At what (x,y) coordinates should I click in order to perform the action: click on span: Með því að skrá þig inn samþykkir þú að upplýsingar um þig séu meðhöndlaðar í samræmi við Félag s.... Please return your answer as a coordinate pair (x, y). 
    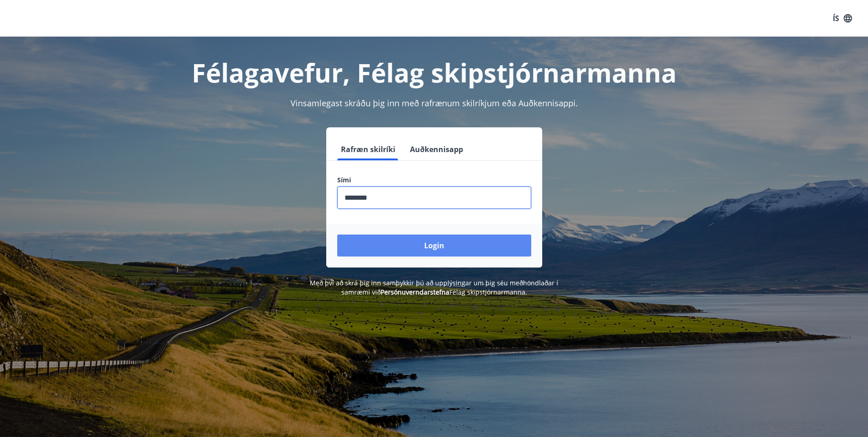
    Looking at the image, I should click on (434, 287).